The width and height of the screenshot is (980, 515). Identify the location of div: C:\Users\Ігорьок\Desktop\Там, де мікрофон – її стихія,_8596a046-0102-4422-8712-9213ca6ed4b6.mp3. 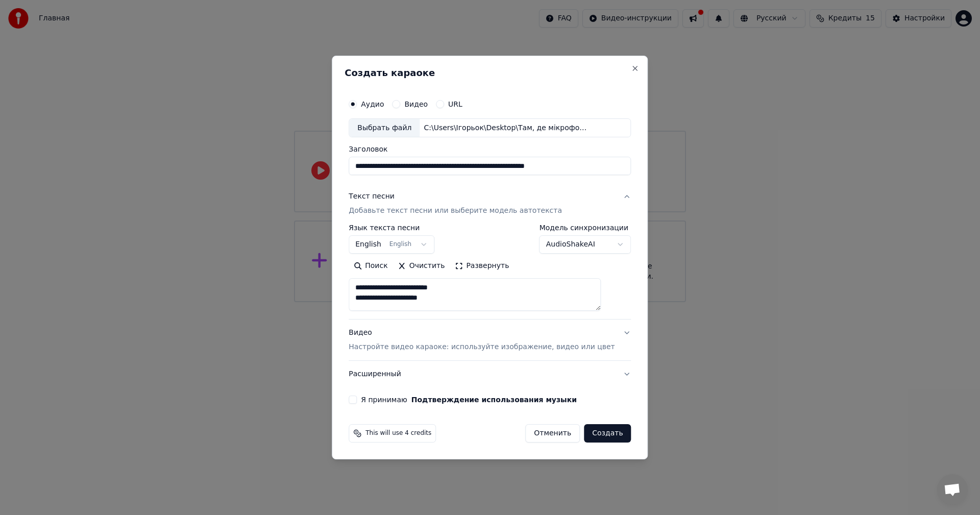
(507, 128).